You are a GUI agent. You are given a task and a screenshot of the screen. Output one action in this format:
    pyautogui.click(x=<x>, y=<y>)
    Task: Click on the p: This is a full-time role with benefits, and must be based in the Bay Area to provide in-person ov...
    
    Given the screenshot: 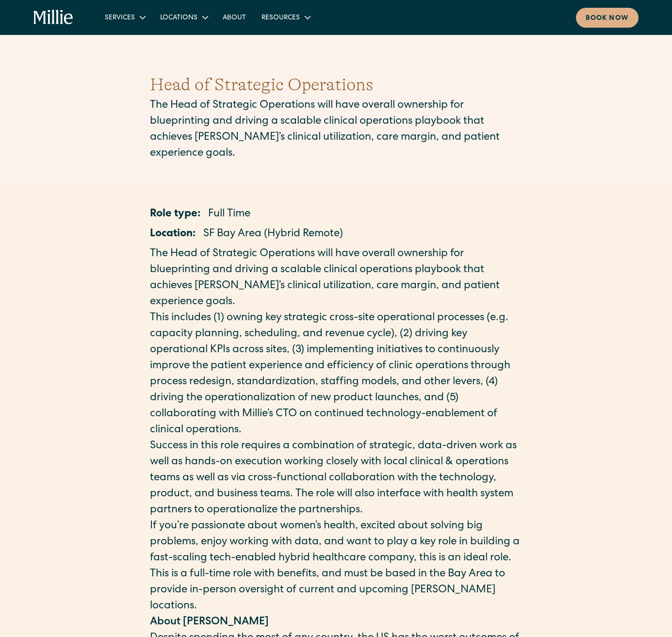 What is the action you would take?
    pyautogui.click(x=336, y=590)
    